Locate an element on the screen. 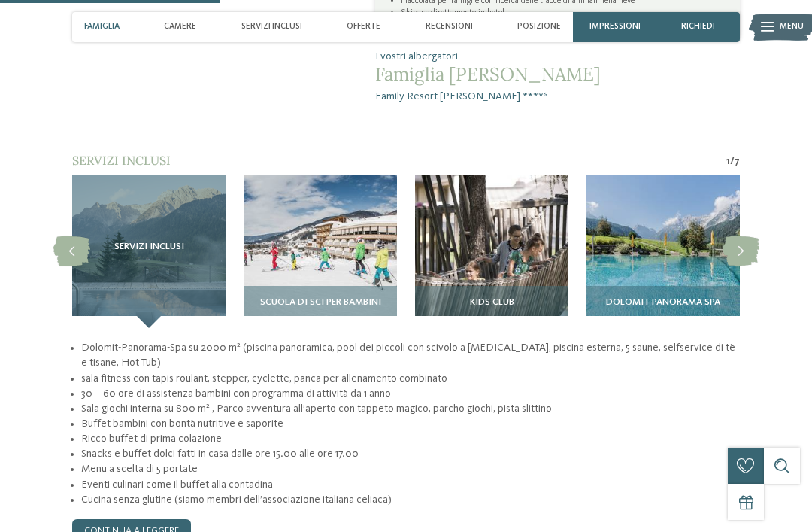 The image size is (812, 532). li: Sala giochi interna su 800 m² , Parco avventura all’aperto con tappeto magico, parcho giochi, pis... is located at coordinates (410, 409).